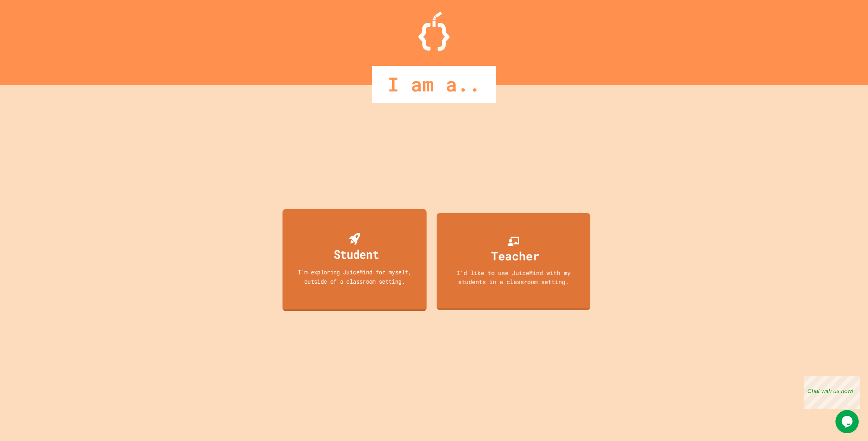 The width and height of the screenshot is (868, 441). I want to click on div: I'd like to use JuiceMind with my students in a classroom setting., so click(514, 277).